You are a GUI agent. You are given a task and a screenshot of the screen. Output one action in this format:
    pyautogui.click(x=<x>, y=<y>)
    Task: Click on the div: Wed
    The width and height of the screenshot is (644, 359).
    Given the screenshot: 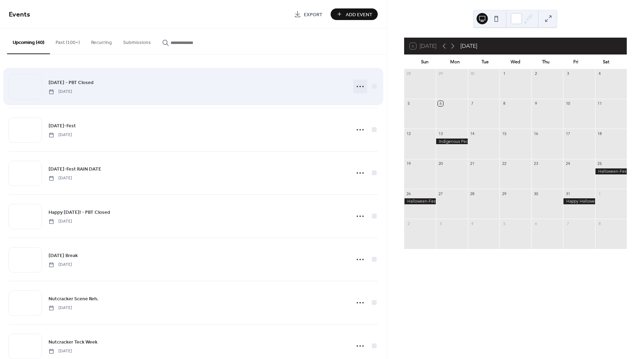 What is the action you would take?
    pyautogui.click(x=515, y=62)
    